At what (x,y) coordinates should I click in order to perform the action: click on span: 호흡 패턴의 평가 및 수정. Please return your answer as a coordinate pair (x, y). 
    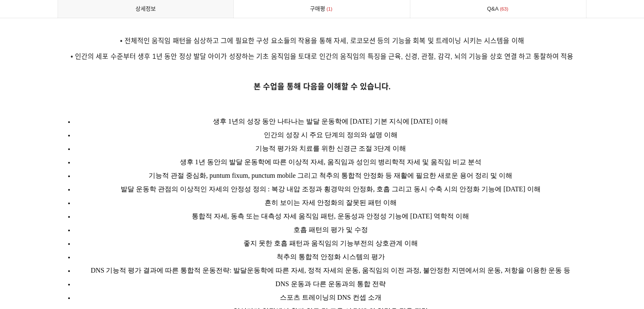
    Looking at the image, I should click on (330, 229).